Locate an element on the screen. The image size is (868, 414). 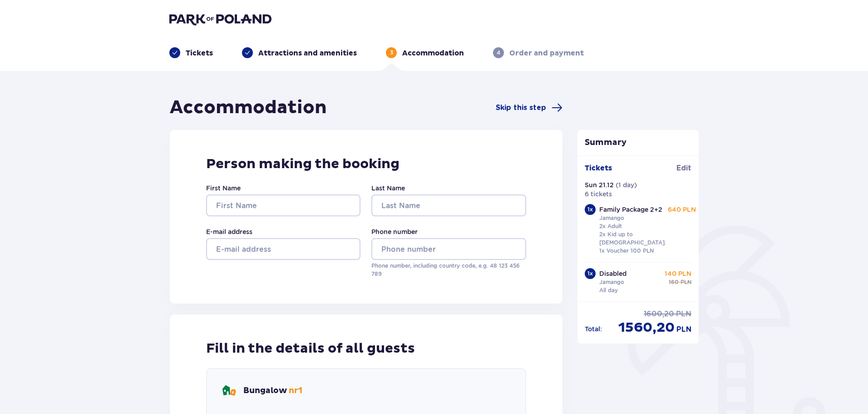
p: 4 is located at coordinates (498, 53).